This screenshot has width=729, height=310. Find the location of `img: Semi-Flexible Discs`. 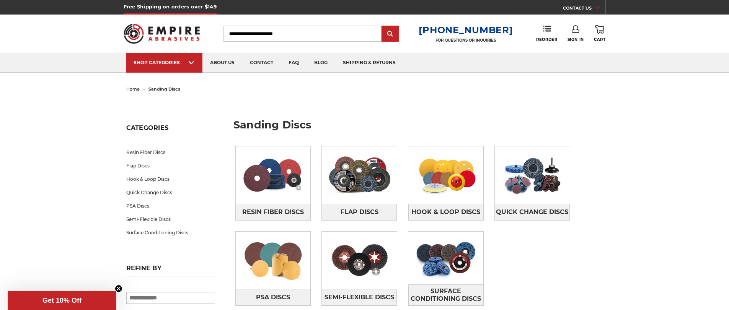

img: Semi-Flexible Discs is located at coordinates (359, 261).